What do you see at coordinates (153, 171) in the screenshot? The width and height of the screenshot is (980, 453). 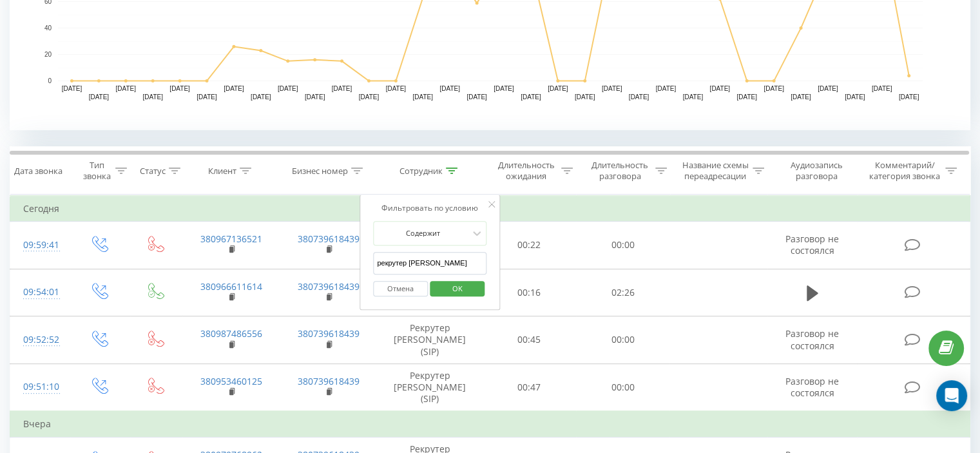 I see `div: Статус` at bounding box center [153, 171].